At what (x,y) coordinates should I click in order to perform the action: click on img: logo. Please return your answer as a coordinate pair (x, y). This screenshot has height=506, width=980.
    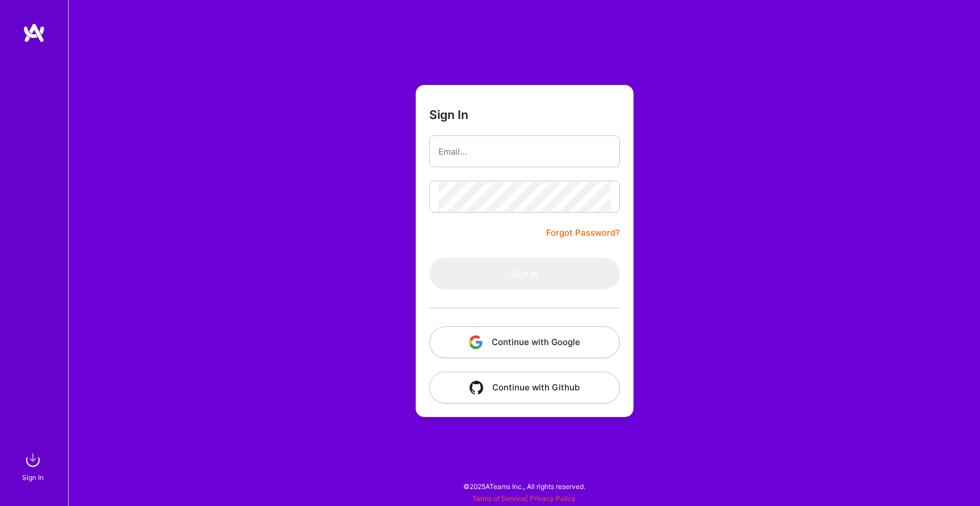
    Looking at the image, I should click on (34, 33).